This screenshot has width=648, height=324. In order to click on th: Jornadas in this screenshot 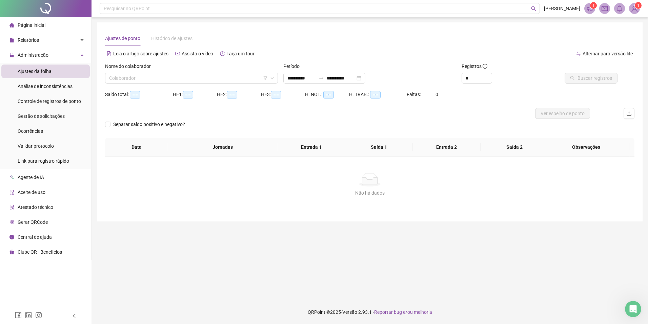, I will do `click(223, 147)`.